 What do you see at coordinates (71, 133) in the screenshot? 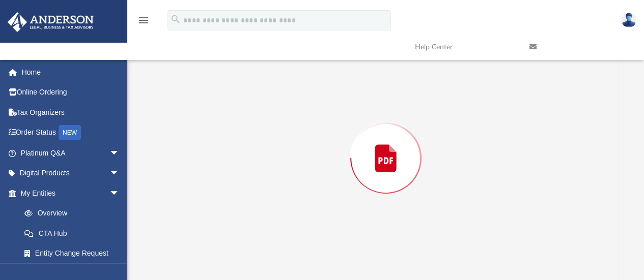
I see `a: Order StatusNEW` at bounding box center [71, 133].